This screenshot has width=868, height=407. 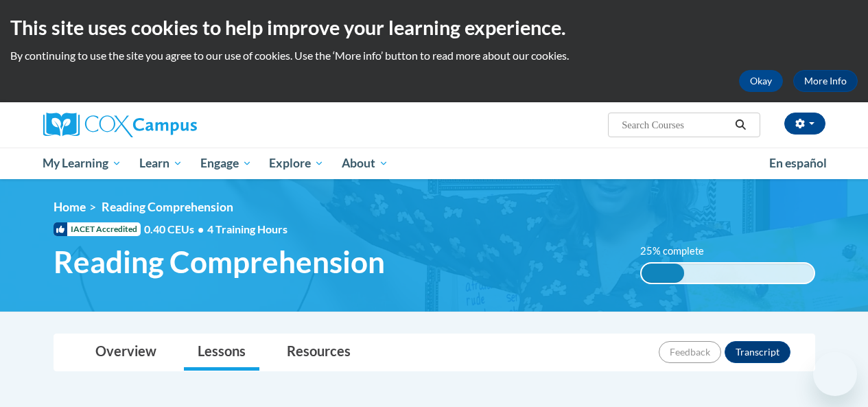 I want to click on button: Account Settings, so click(x=805, y=124).